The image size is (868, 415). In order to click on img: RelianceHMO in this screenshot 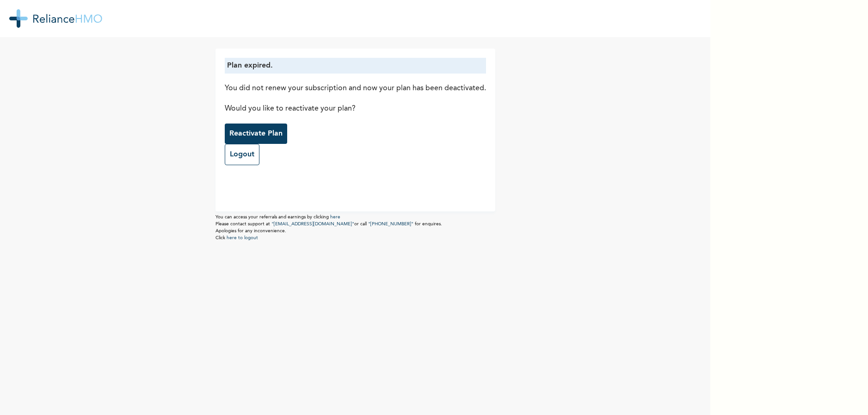, I will do `click(56, 18)`.